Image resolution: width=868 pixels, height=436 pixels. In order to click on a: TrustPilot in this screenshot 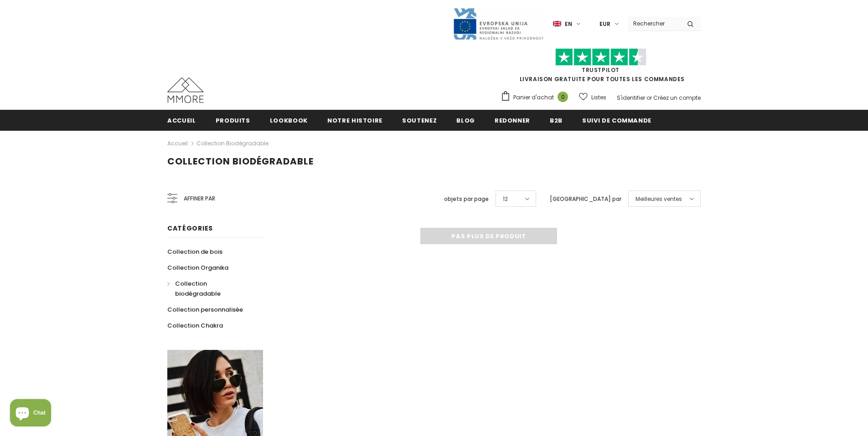, I will do `click(600, 69)`.